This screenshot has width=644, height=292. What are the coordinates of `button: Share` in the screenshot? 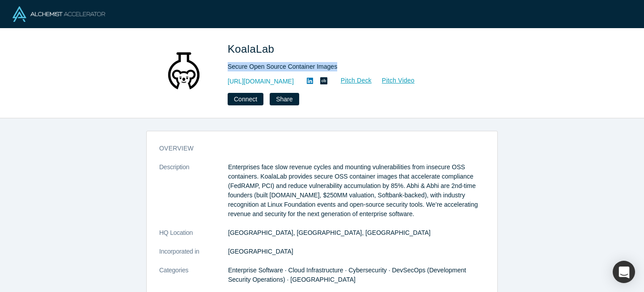 It's located at (284, 99).